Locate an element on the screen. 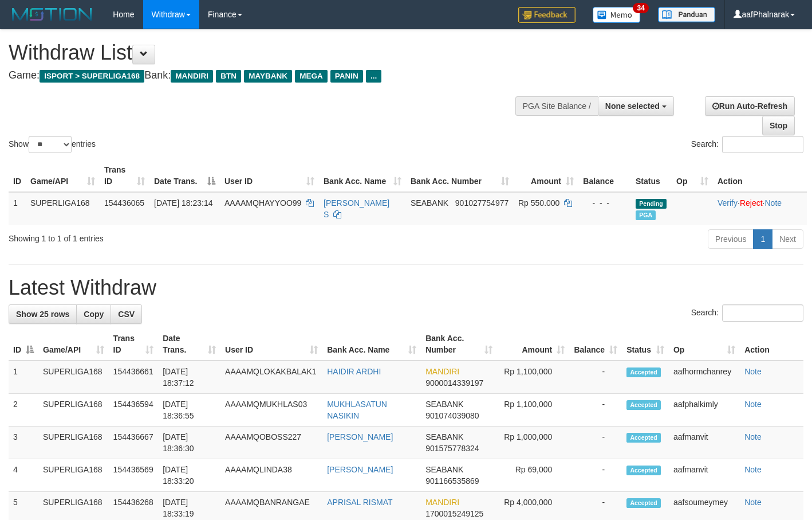  a: Previous is located at coordinates (731, 239).